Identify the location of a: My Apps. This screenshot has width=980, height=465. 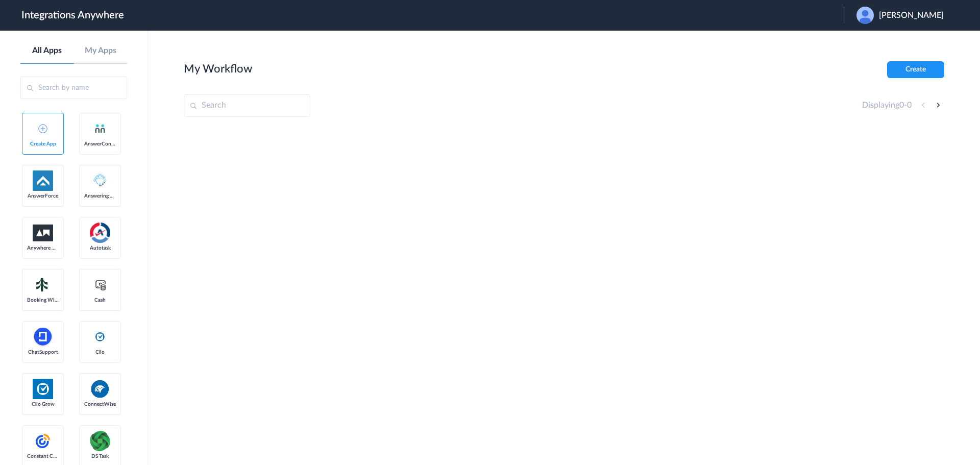
(101, 51).